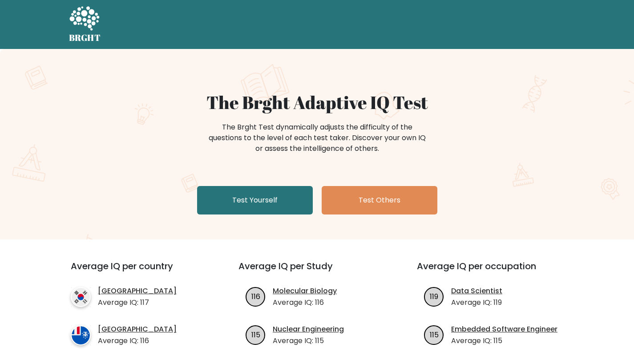 This screenshot has width=634, height=352. Describe the element at coordinates (317, 272) in the screenshot. I see `h3: Average IQ per Study` at that location.